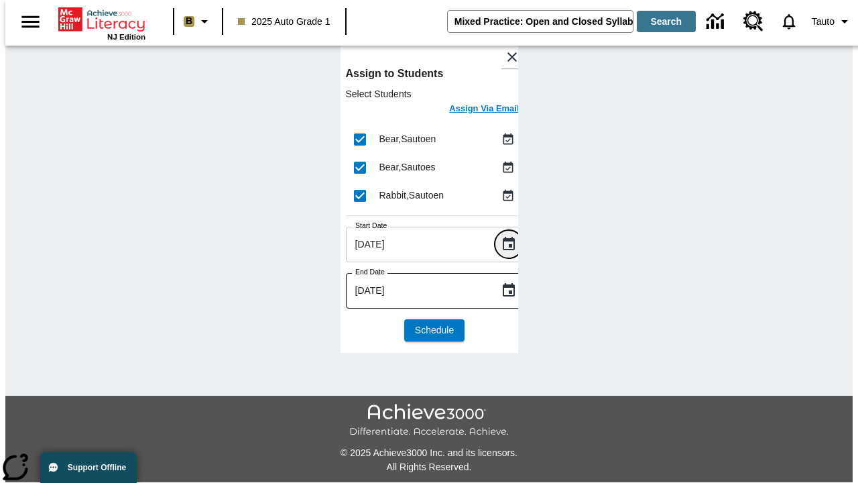 This screenshot has height=483, width=858. Describe the element at coordinates (512, 57) in the screenshot. I see `button: Close` at that location.